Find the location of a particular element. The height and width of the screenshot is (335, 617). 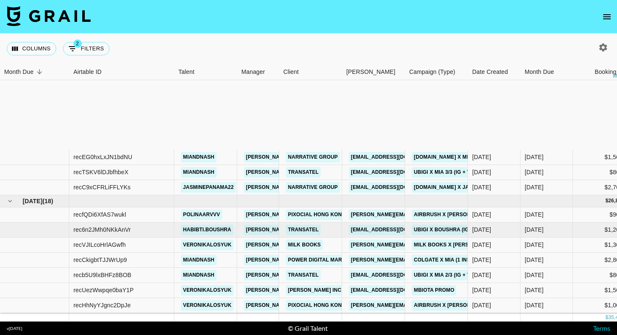

div: recHhNyYJgnc2DpJe is located at coordinates (102, 305).